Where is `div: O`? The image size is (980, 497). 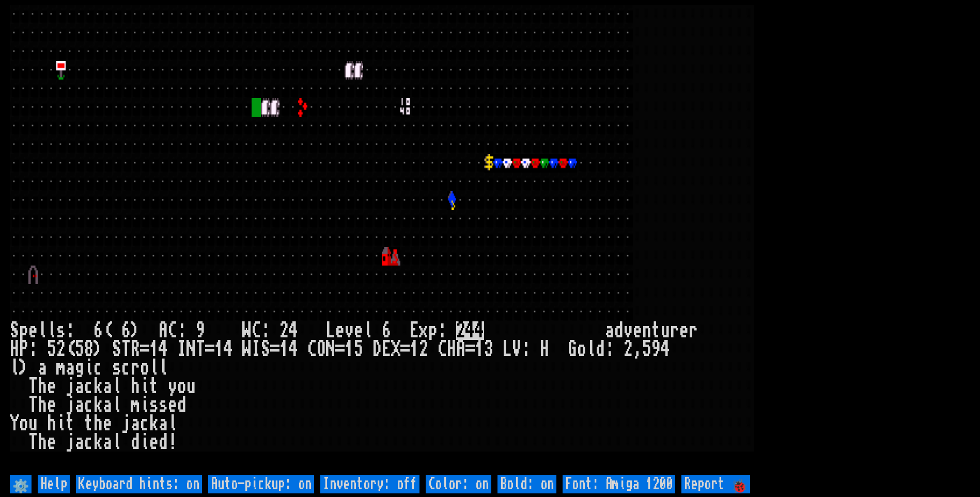 div: O is located at coordinates (321, 349).